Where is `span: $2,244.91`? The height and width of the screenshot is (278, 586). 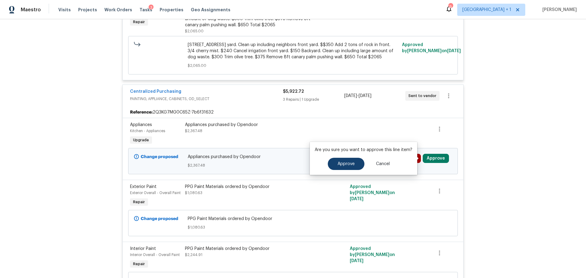 span: $2,244.91 is located at coordinates (193, 255).